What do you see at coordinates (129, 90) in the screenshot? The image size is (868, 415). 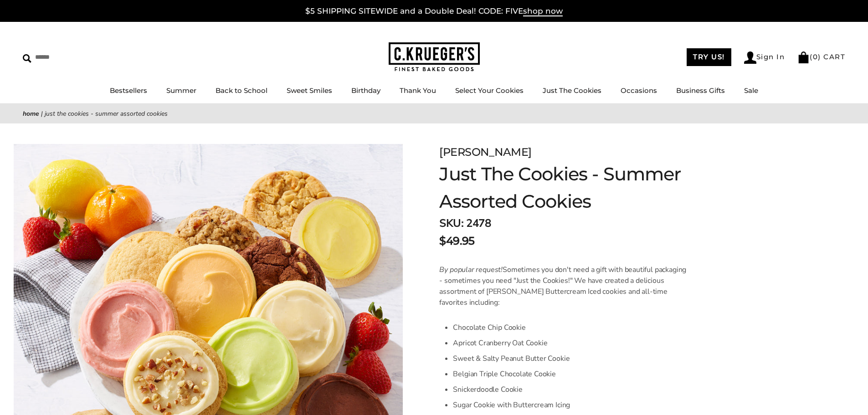 I see `a: Bestsellers` at bounding box center [129, 90].